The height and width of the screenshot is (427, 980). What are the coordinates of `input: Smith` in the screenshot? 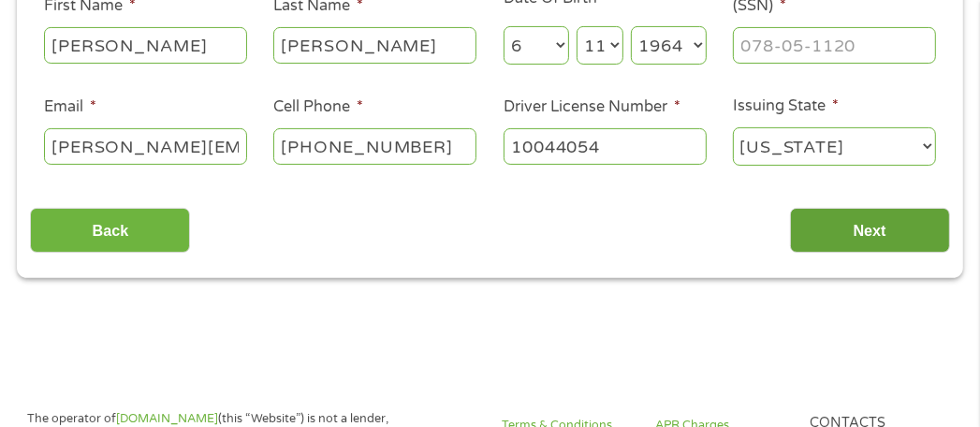 It's located at (374, 45).